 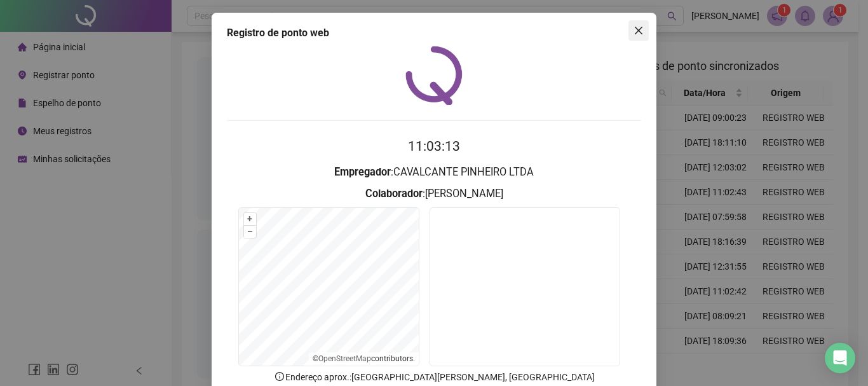 What do you see at coordinates (638, 30) in the screenshot?
I see `button: Close` at bounding box center [638, 30].